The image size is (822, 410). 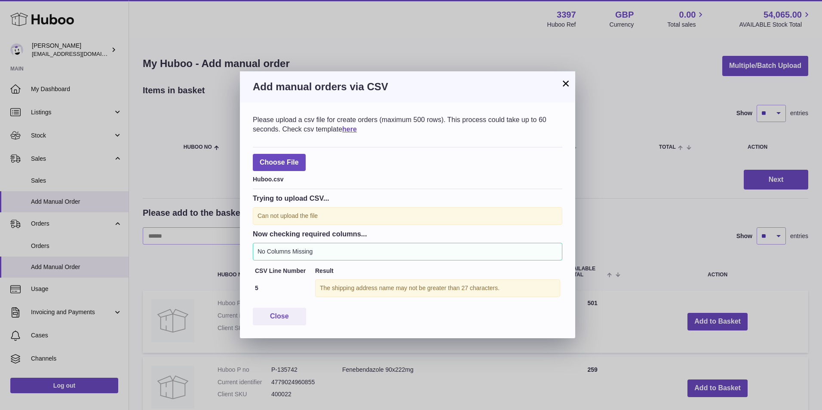 What do you see at coordinates (280, 316) in the screenshot?
I see `span: Close` at bounding box center [280, 316].